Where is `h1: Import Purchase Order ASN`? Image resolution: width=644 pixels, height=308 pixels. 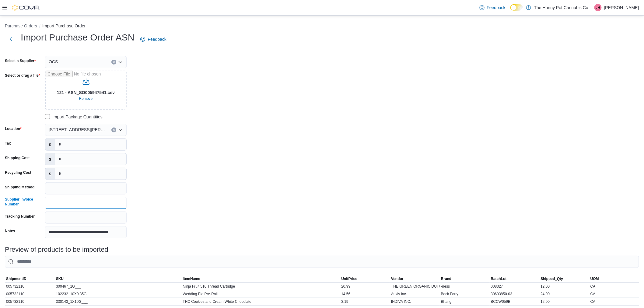 h1: Import Purchase Order ASN is located at coordinates (77, 37).